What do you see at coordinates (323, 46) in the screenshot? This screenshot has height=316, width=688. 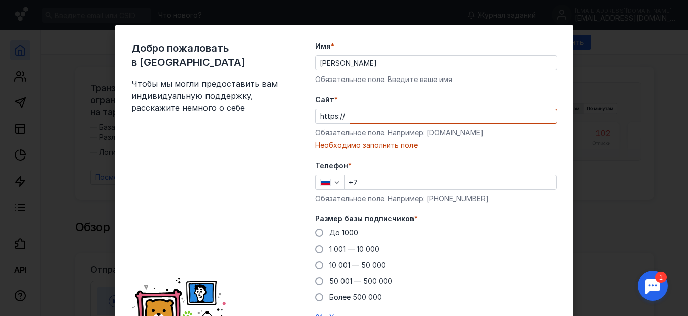 I see `span: Имя` at bounding box center [323, 46].